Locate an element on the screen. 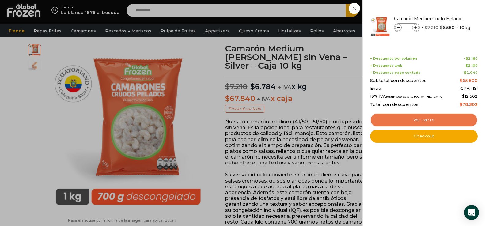 This screenshot has height=226, width=485. span: 12.502 is located at coordinates (470, 96).